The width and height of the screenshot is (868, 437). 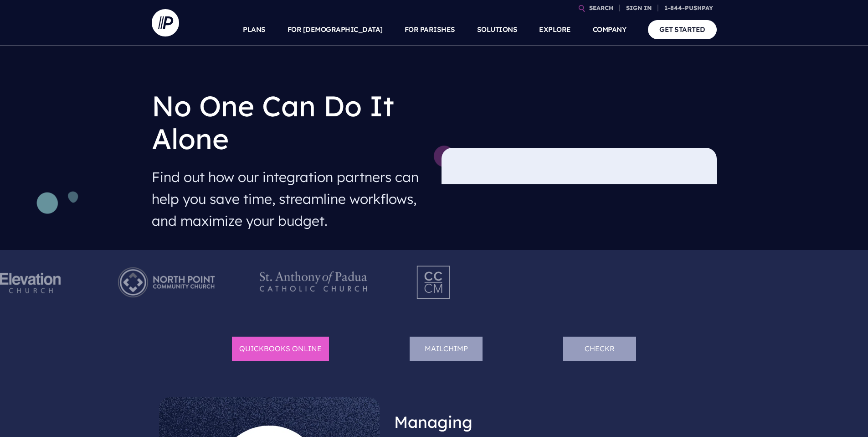 I want to click on h1: No One Can Do It Alone, so click(x=289, y=122).